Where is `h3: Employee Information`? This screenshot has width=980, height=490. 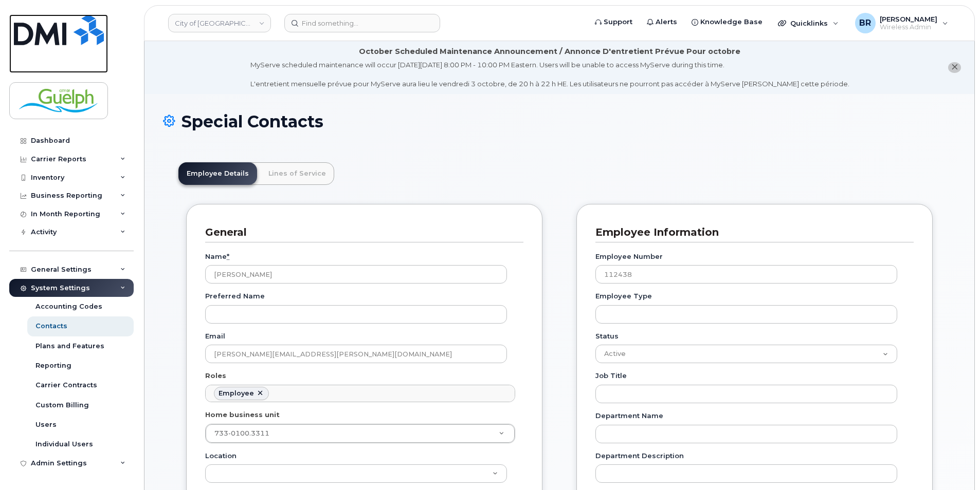 h3: Employee Information is located at coordinates (751, 232).